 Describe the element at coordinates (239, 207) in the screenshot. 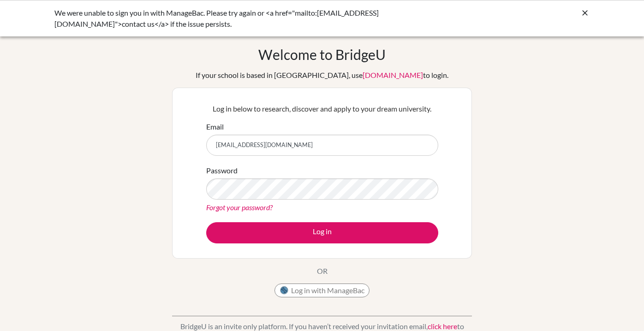

I see `a: Forgot your password?` at that location.